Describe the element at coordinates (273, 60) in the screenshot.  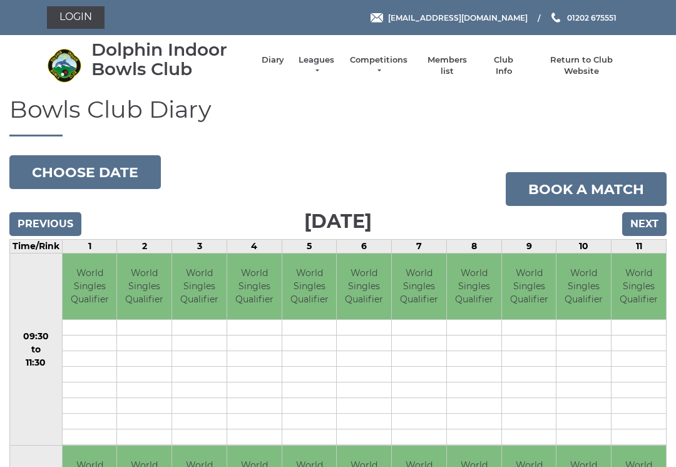
I see `a: Diary` at that location.